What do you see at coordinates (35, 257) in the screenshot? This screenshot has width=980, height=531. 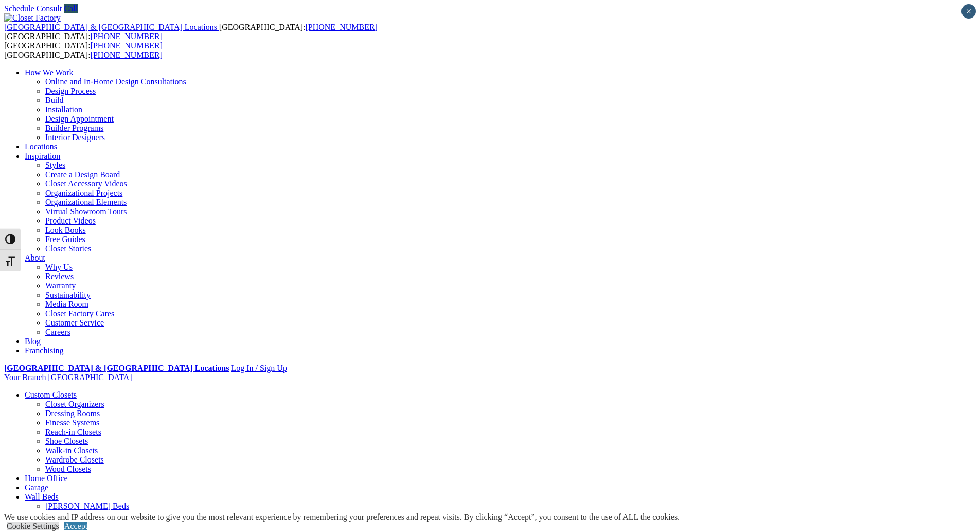 I see `a: About` at bounding box center [35, 257].